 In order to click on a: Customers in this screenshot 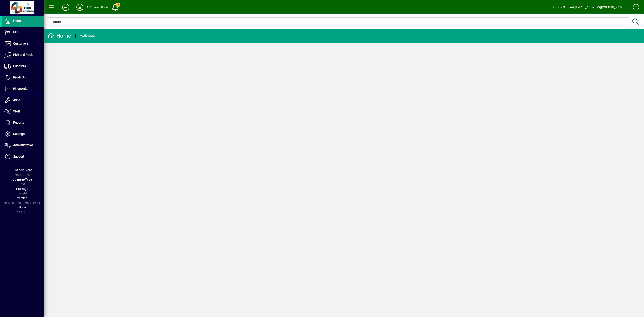, I will do `click(23, 44)`.